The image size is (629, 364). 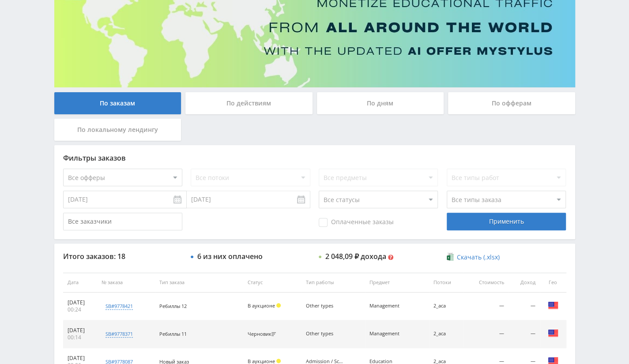 I want to click on div: 2 048,09 ₽ дохода, so click(x=356, y=256).